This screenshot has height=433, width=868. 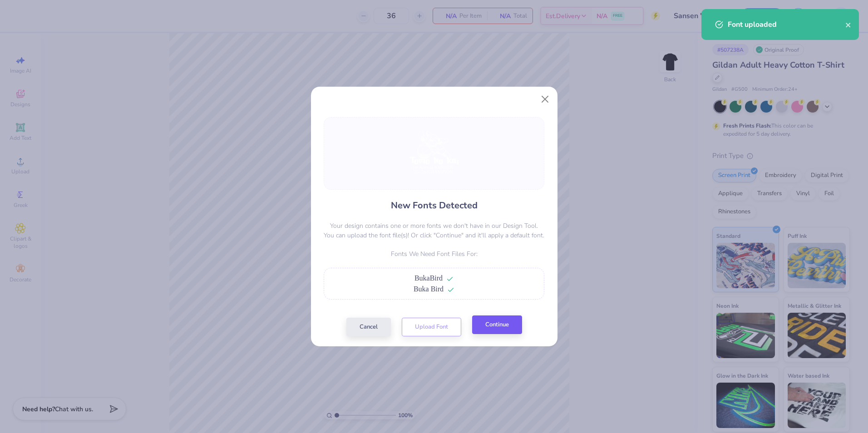 I want to click on h4: New Fonts Detected, so click(x=434, y=205).